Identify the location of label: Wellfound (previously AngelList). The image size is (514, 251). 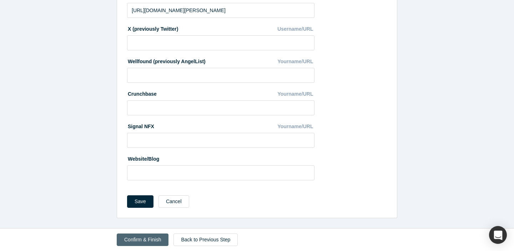
(166, 60).